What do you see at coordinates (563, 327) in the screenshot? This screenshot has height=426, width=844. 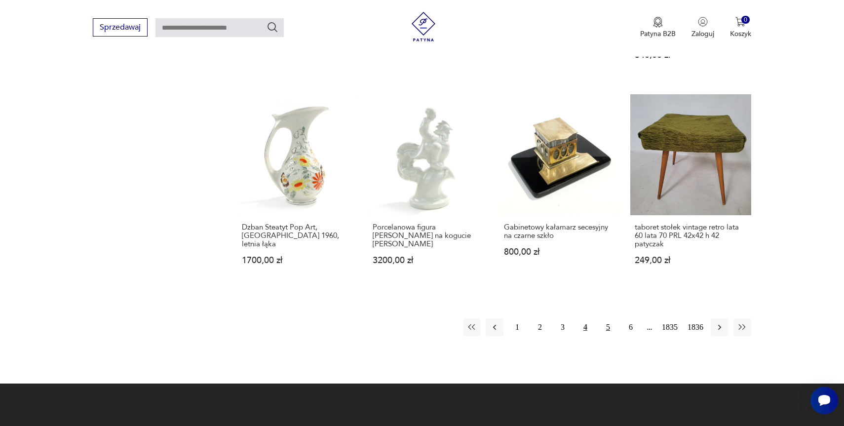 I see `button: 3` at bounding box center [563, 327].